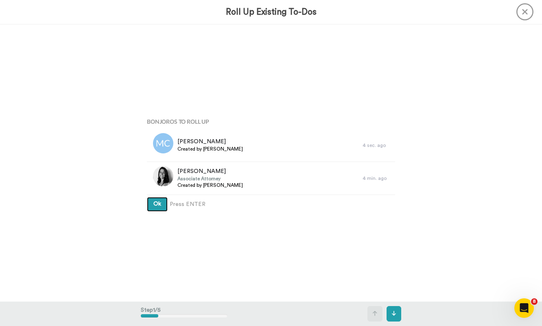 The width and height of the screenshot is (542, 326). I want to click on span: Associate Attorney, so click(210, 179).